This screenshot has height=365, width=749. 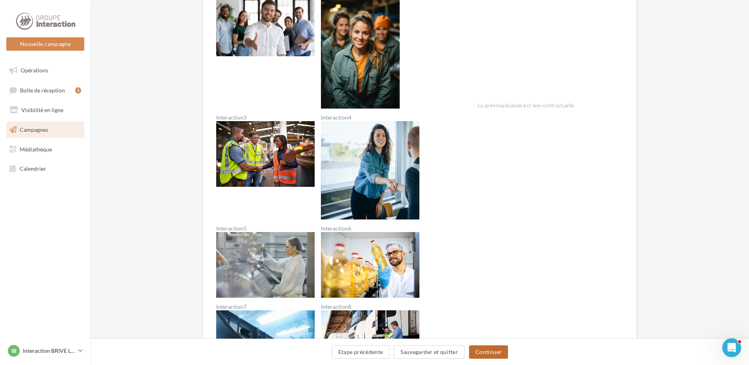 I want to click on label: Interaction6, so click(x=370, y=229).